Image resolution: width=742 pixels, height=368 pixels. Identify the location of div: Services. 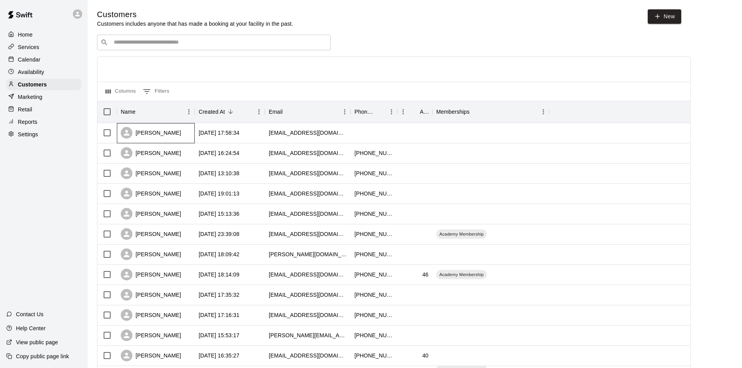
(44, 47).